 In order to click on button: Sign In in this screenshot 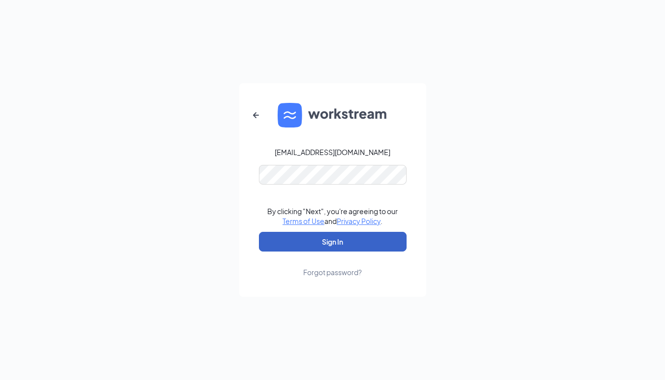, I will do `click(333, 242)`.